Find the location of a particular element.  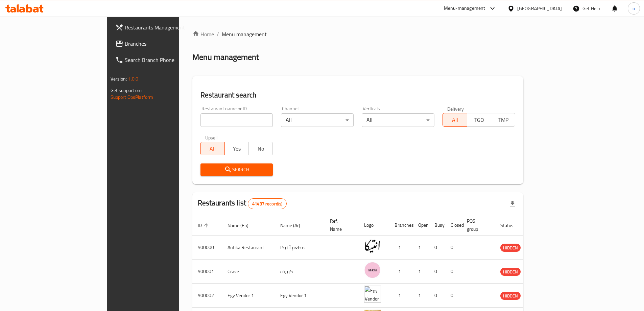

button: Search is located at coordinates (237, 170).